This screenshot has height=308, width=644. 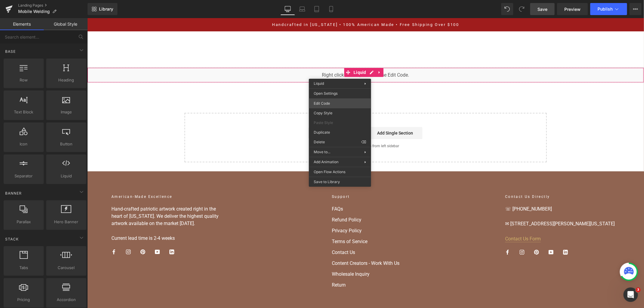 I want to click on button: Publish, so click(x=608, y=9).